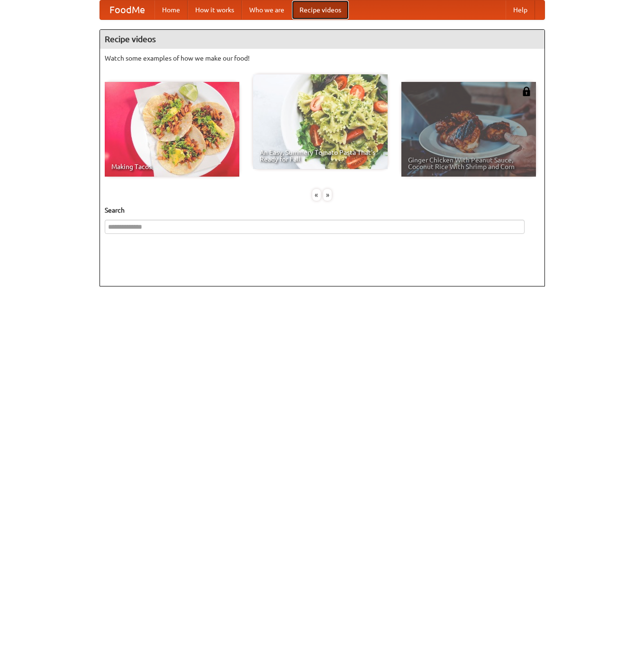  Describe the element at coordinates (320, 156) in the screenshot. I see `span: An Easy, Summery Tomato Pasta That's Ready for Fall` at that location.